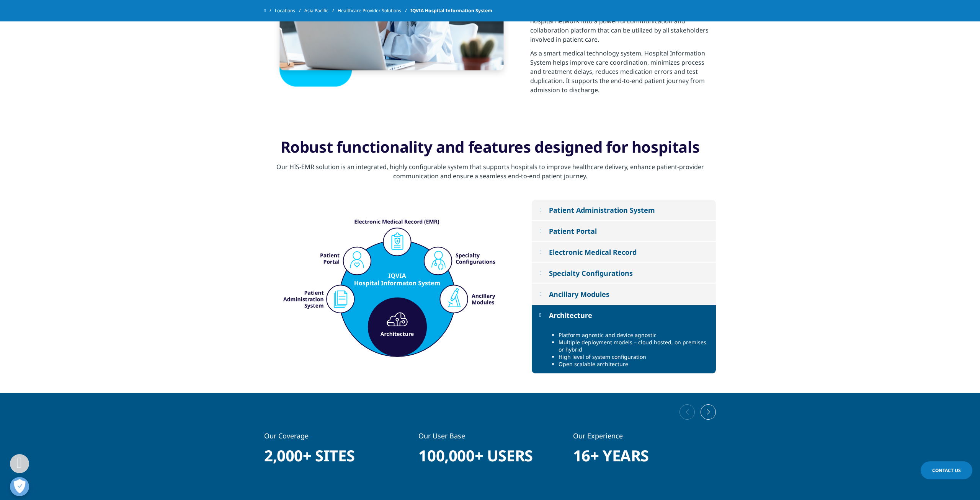  Describe the element at coordinates (489, 458) in the screenshot. I see `h1: 100,000+ USERS` at that location.